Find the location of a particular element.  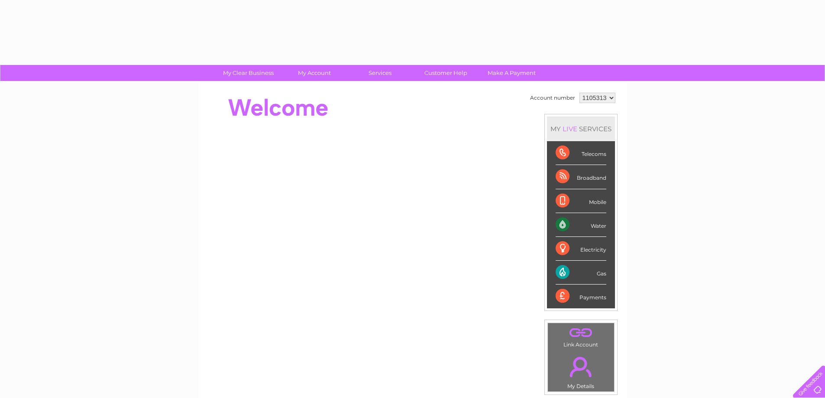

a: My Account is located at coordinates (314, 73).